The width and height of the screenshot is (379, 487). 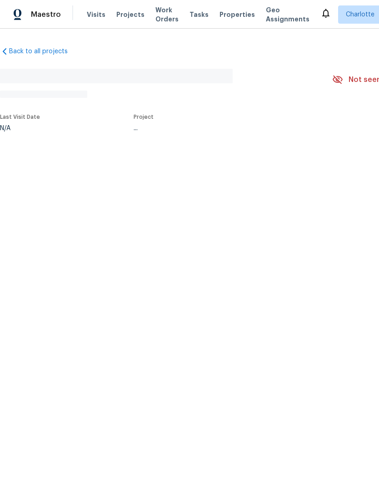 I want to click on span: Work Orders, so click(x=167, y=15).